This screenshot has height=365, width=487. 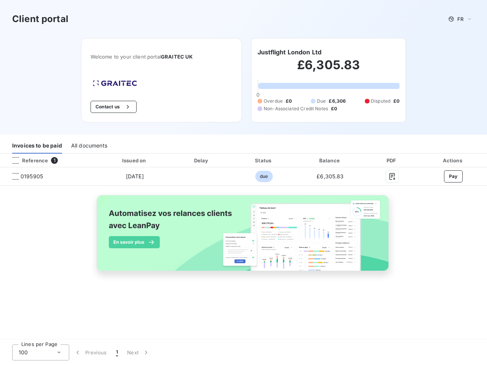 I want to click on button: Pay, so click(x=453, y=176).